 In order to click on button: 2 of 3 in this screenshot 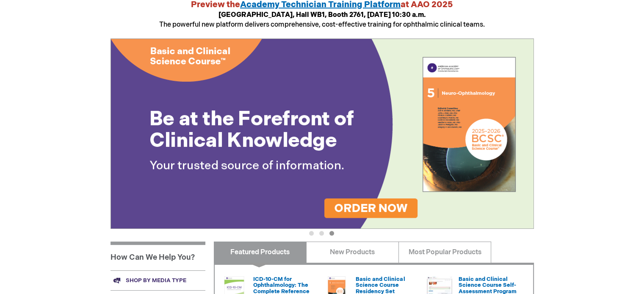, I will do `click(321, 233)`.